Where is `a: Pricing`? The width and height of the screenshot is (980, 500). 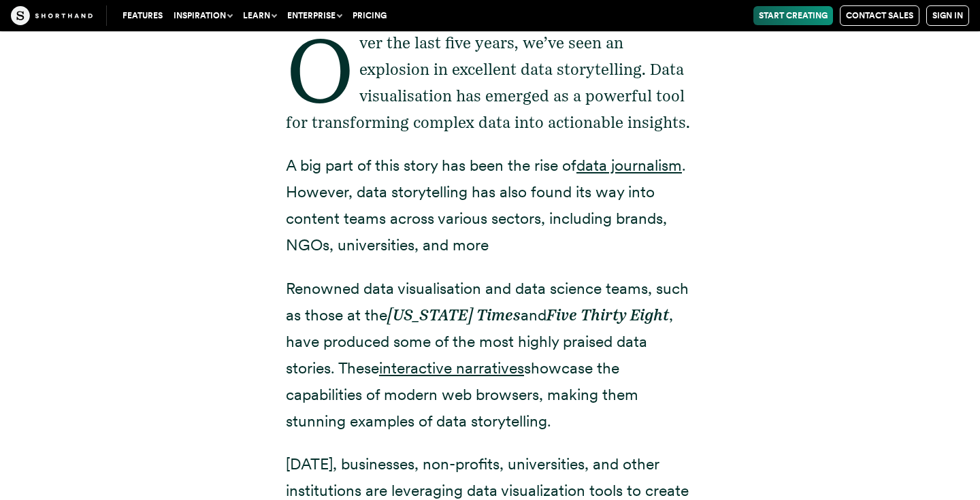 a: Pricing is located at coordinates (370, 16).